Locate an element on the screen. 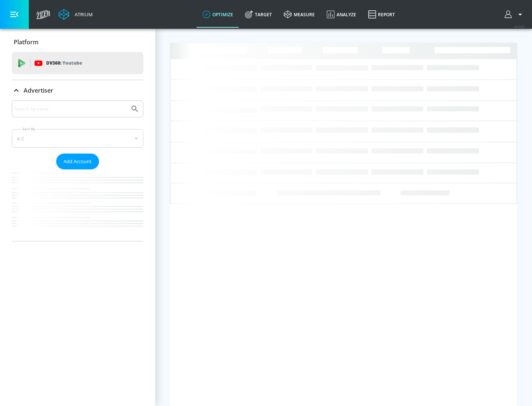 The height and width of the screenshot is (406, 532). p: DV360: is located at coordinates (64, 63).